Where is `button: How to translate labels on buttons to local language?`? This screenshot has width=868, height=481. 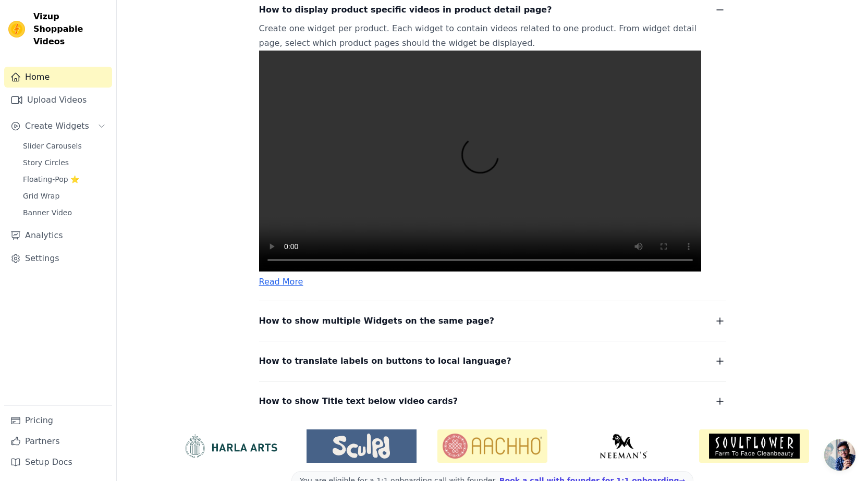 button: How to translate labels on buttons to local language? is located at coordinates (493, 361).